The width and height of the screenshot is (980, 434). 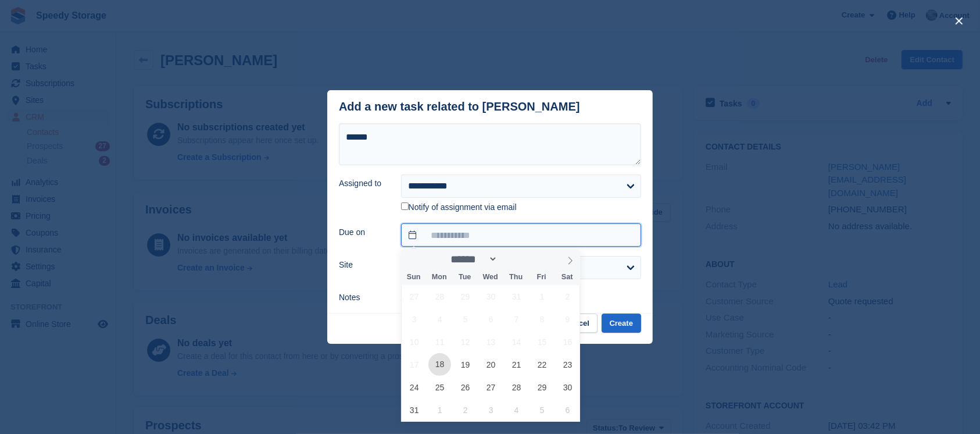 I want to click on button: Create, so click(x=622, y=323).